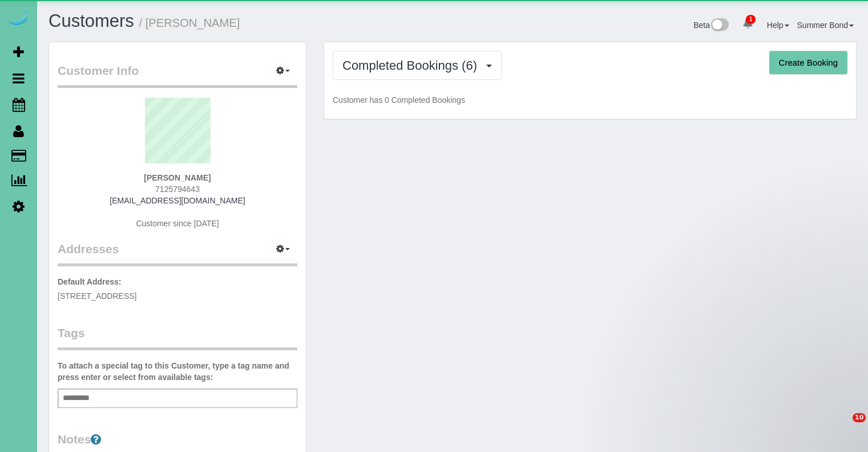  Describe the element at coordinates (18, 19) in the screenshot. I see `a: Automaid Logo` at that location.